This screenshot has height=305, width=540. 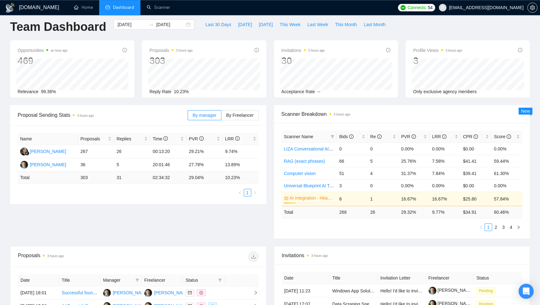 I want to click on span: Opportunities, so click(x=43, y=50).